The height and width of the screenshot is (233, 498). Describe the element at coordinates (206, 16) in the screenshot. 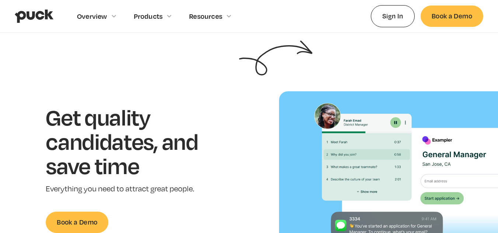

I see `div: Resources` at that location.